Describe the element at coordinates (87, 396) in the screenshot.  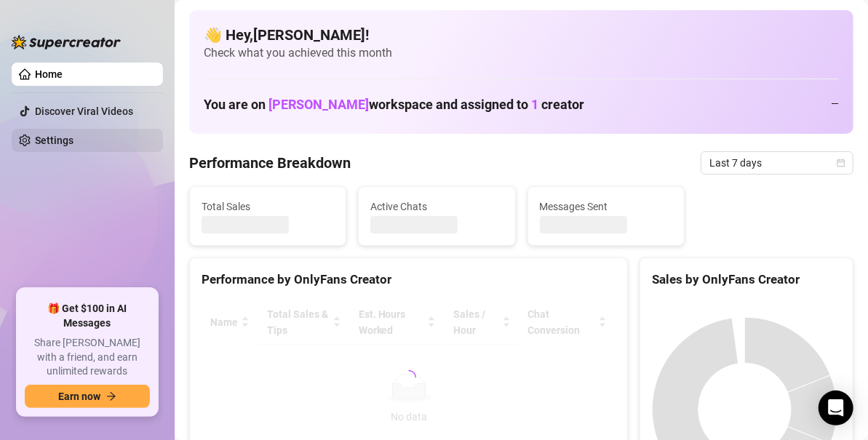
I see `button: Earn nowarrow-right` at that location.